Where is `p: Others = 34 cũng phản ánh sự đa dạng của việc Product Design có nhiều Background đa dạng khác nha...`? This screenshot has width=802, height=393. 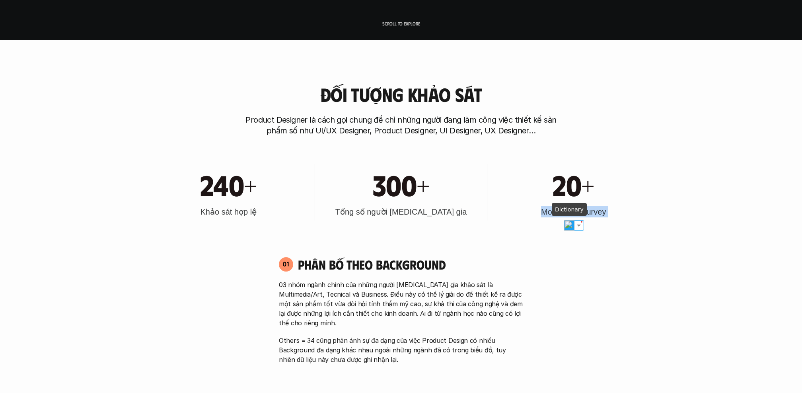
p: Others = 34 cũng phản ánh sự đa dạng của việc Product Design có nhiều Background đa dạng khác nha... is located at coordinates (401, 350).